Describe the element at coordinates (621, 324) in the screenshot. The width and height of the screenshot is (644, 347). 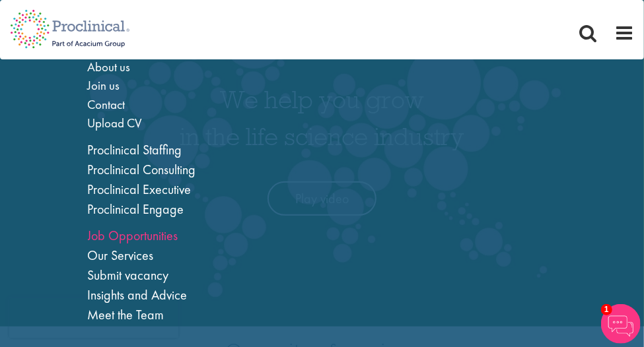
I see `img: Chatbot` at that location.